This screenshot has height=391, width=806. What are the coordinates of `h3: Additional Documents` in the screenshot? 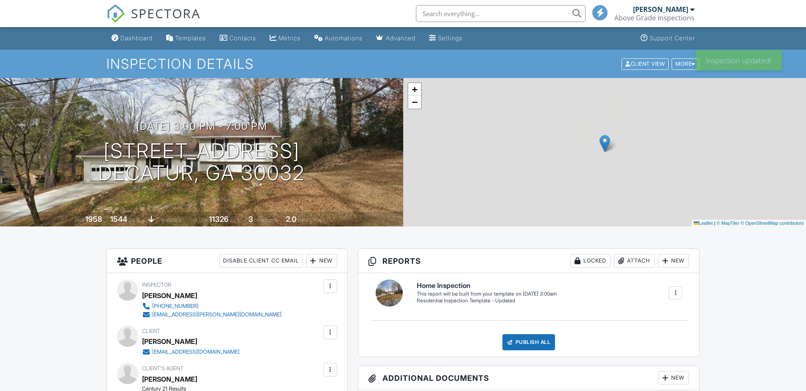 It's located at (529, 378).